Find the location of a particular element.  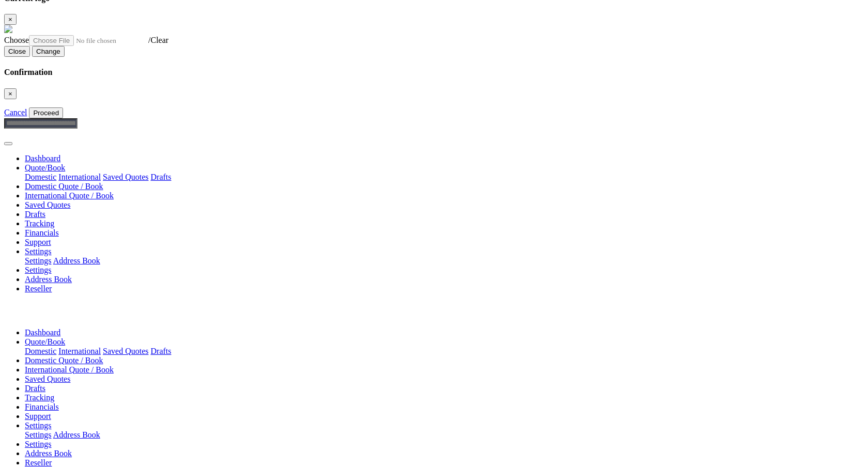

button: Proceed is located at coordinates (46, 113).